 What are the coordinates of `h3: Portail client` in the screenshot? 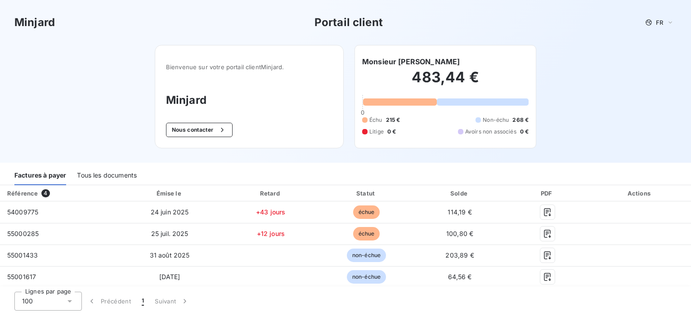 It's located at (349, 22).